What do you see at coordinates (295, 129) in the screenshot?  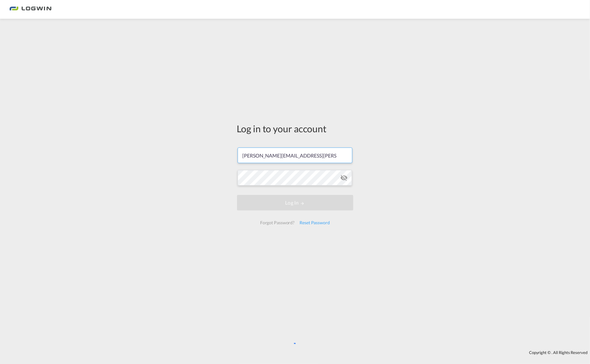 I see `div: Log in to your account` at bounding box center [295, 129].